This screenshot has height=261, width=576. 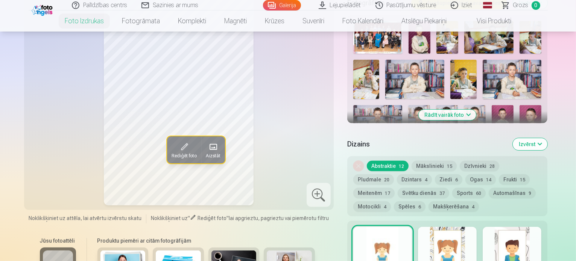 I want to click on span: 20, so click(x=387, y=180).